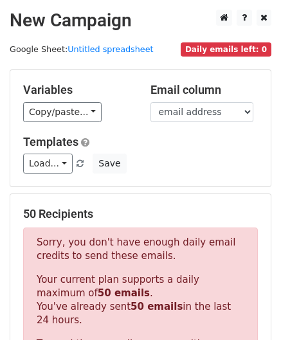 The width and height of the screenshot is (281, 340). I want to click on span: Daily emails left: 0, so click(225, 49).